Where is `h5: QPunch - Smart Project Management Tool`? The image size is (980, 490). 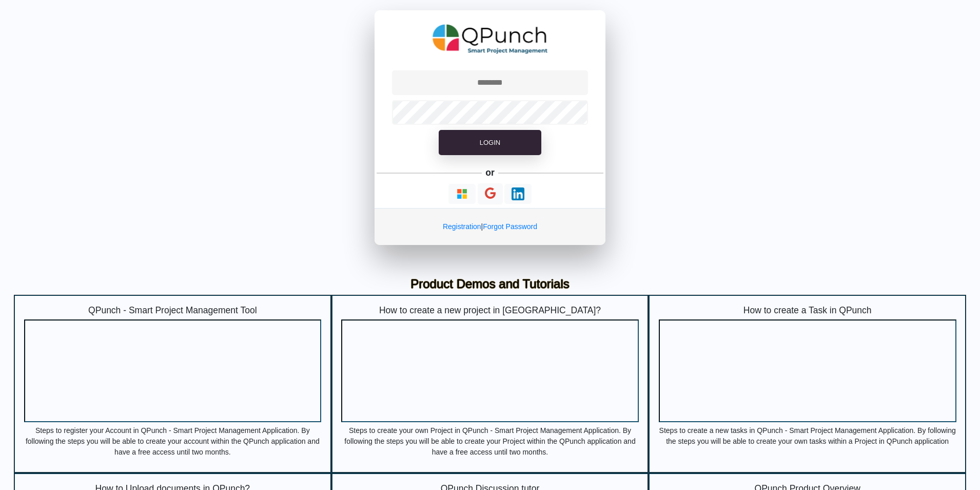 h5: QPunch - Smart Project Management Tool is located at coordinates (173, 310).